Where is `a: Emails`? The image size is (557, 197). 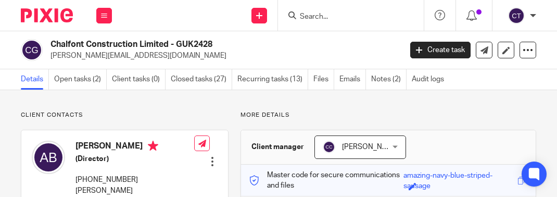 a: Emails is located at coordinates (352, 79).